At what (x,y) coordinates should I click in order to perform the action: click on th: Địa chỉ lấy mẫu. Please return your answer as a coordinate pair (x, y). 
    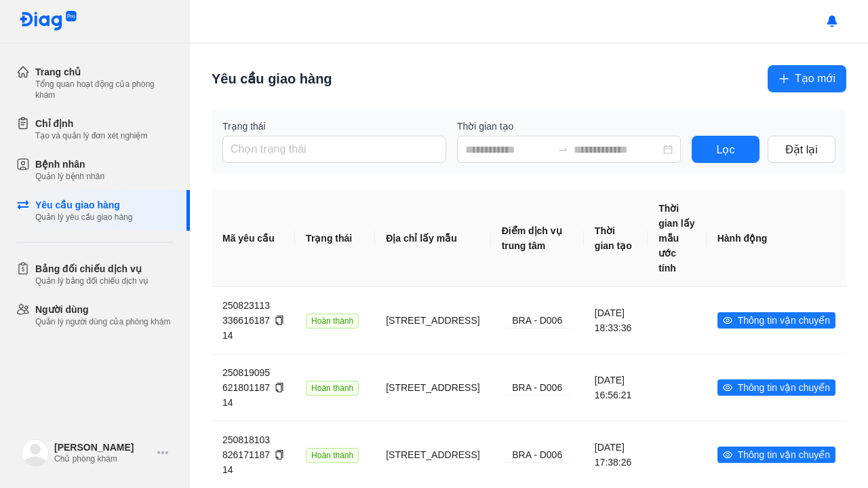
    Looking at the image, I should click on (433, 238).